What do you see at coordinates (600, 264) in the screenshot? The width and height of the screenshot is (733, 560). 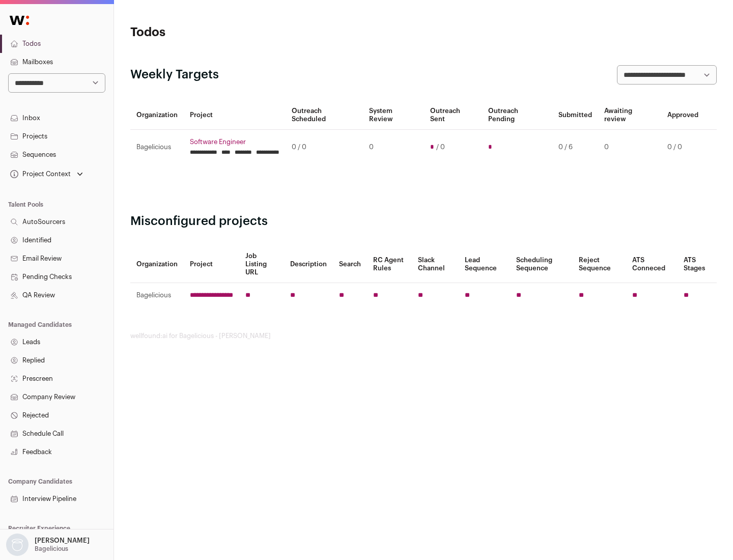 I see `th: Reject Sequence` at bounding box center [600, 264].